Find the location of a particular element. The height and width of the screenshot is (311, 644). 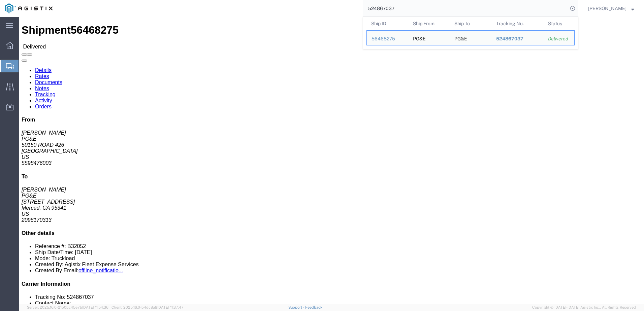

span: Server: 2025.16.0-21b0bc45e7b is located at coordinates (68, 307).